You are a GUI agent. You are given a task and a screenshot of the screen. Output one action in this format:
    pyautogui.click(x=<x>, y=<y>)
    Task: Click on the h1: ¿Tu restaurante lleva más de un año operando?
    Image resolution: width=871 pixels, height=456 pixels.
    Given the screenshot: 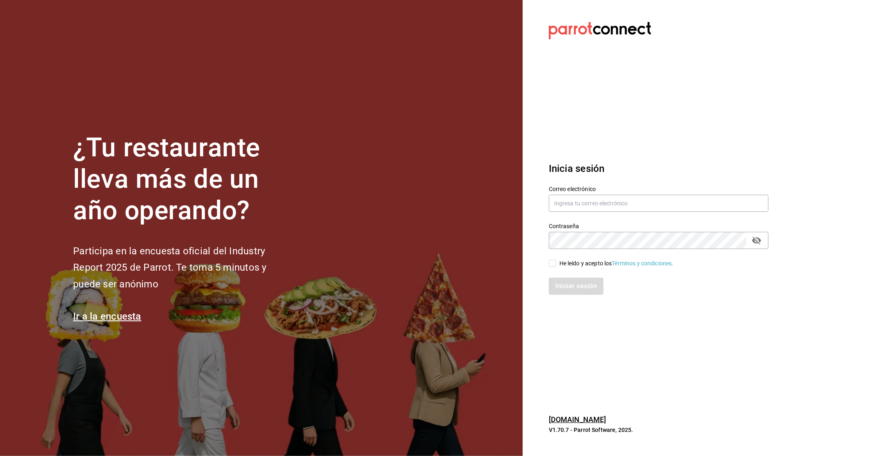 What is the action you would take?
    pyautogui.click(x=183, y=179)
    